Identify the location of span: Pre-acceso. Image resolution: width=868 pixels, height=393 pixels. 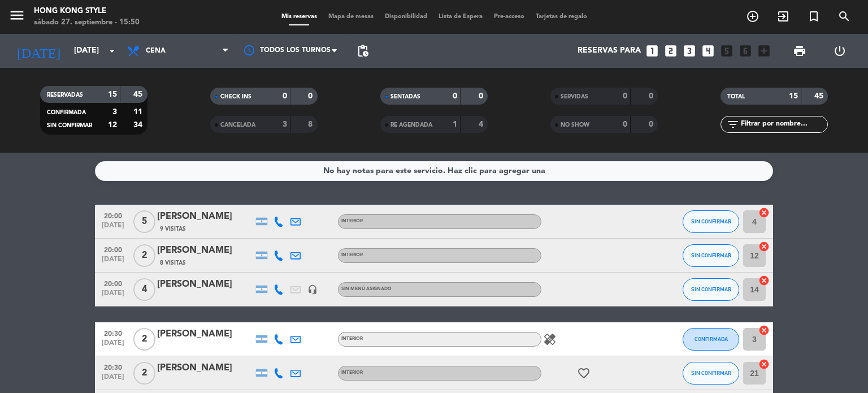
(510, 16).